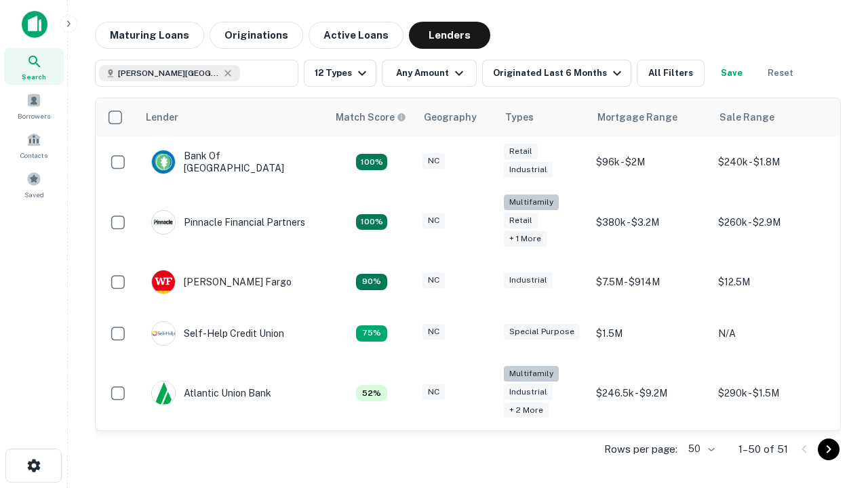 The width and height of the screenshot is (868, 488). I want to click on div: Matching Properties: 24, hasApolloMatch: undefined, so click(372, 222).